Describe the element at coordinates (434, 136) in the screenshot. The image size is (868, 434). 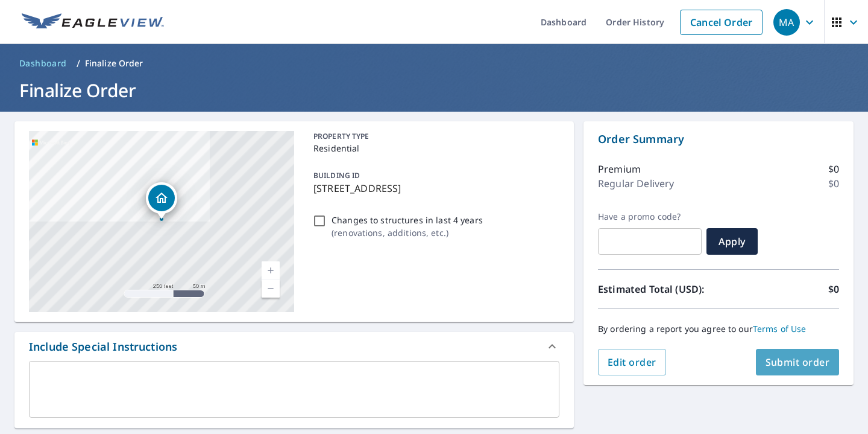
I see `p: PROPERTY TYPE` at that location.